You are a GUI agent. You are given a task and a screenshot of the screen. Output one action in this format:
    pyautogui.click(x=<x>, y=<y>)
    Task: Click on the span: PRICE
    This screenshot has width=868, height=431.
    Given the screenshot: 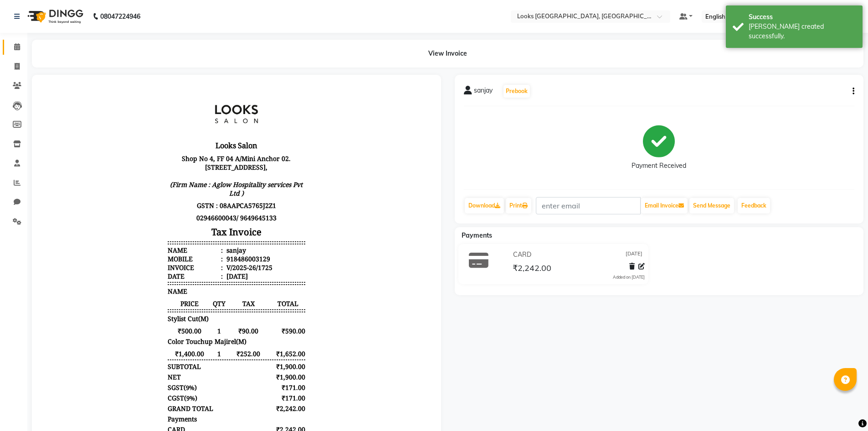 What is the action you would take?
    pyautogui.click(x=148, y=220)
    